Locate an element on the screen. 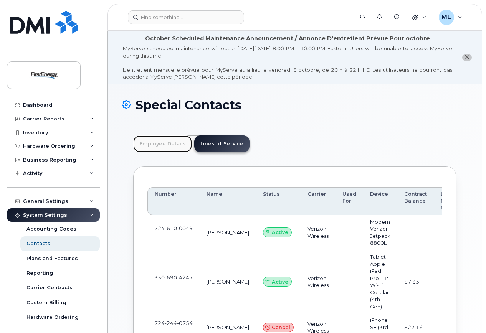 The height and width of the screenshot is (333, 486). th: Name is located at coordinates (228, 201).